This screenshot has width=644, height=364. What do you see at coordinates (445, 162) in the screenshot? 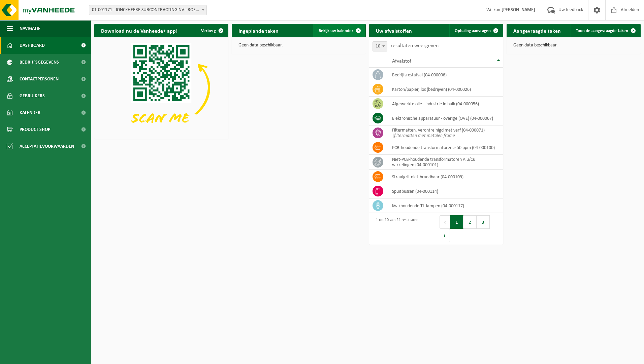
I see `td: niet-PCB-houdende transformatoren Alu/Cu wikkelingen (04-000101)` at bounding box center [445, 162].